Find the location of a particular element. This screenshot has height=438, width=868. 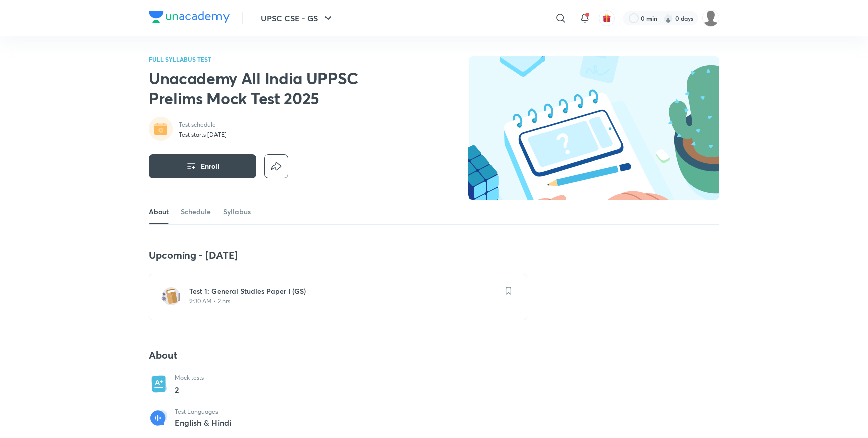

button: UPSC CSE - GS is located at coordinates (298, 18).